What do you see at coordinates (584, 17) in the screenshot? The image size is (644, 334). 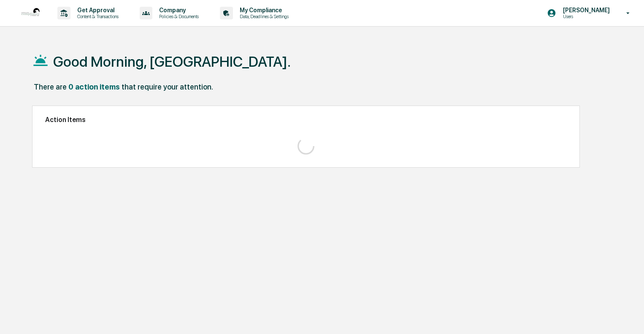 I see `p: Users` at bounding box center [584, 17].